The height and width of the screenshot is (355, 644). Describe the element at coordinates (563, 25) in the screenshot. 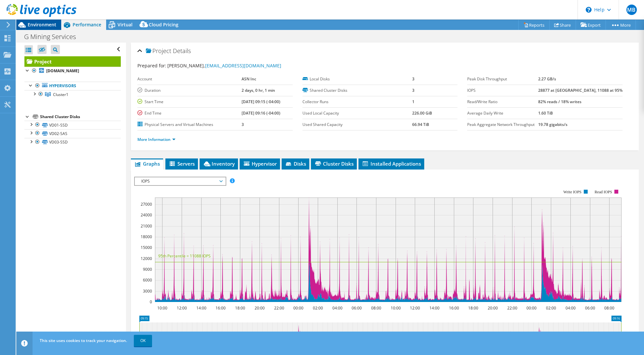

I see `a: Share` at that location.